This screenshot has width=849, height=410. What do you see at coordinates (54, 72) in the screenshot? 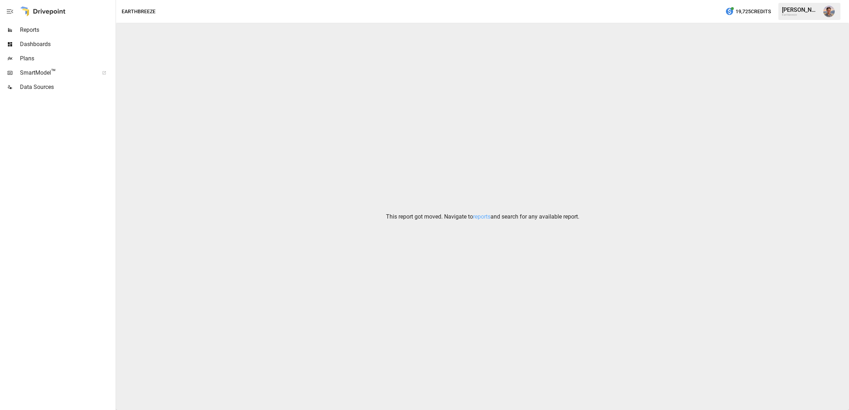
I see `span: ™` at bounding box center [54, 72].